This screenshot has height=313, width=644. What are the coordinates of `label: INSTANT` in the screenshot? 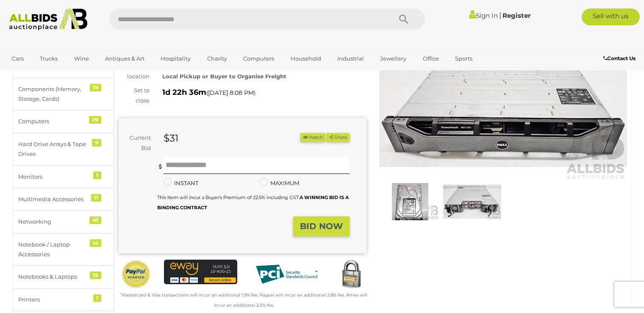 It's located at (181, 183).